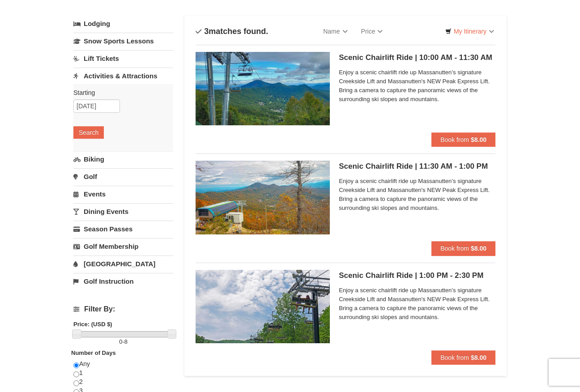  Describe the element at coordinates (123, 75) in the screenshot. I see `a: Activities & Attractions` at that location.